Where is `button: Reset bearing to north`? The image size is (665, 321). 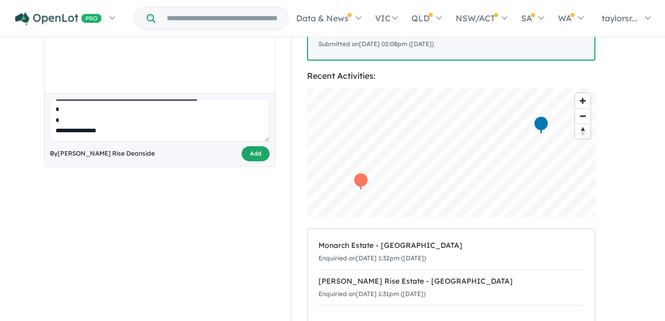 button: Reset bearing to north is located at coordinates (582, 131).